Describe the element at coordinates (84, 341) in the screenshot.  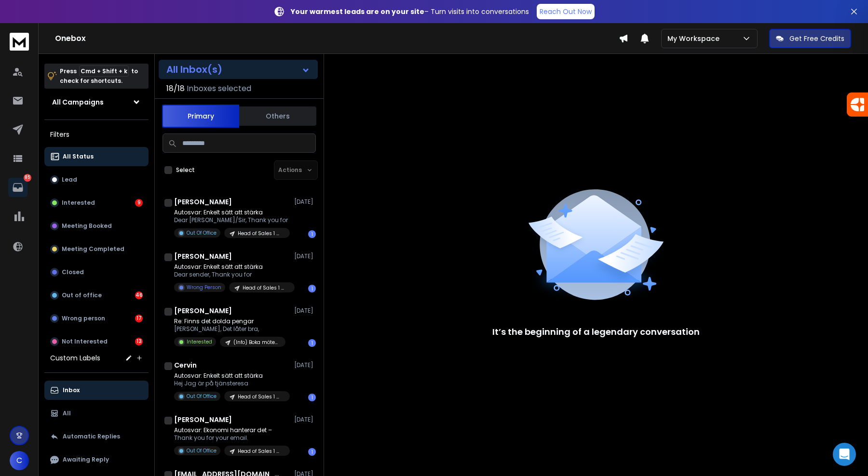
I see `p: Not Interested` at that location.